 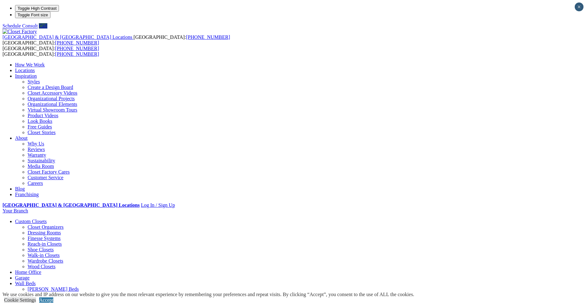 I want to click on a: Shoe Closets, so click(x=40, y=250).